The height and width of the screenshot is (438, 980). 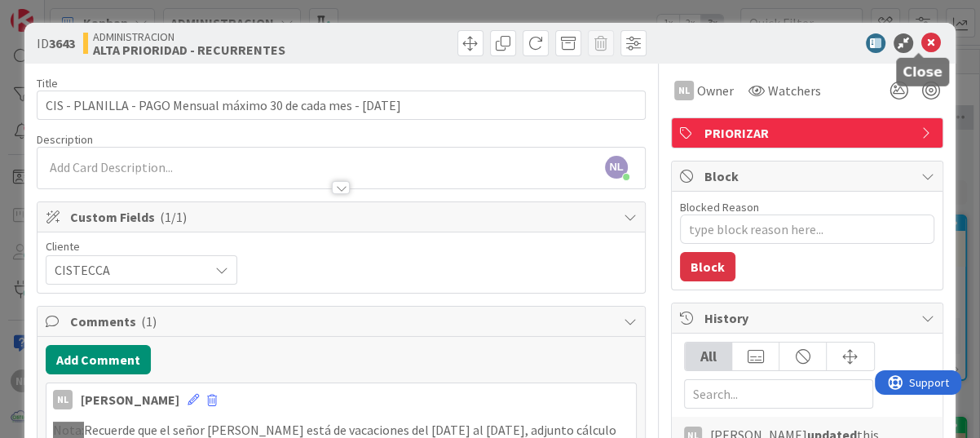 What do you see at coordinates (922, 72) in the screenshot?
I see `h5: Close` at bounding box center [922, 72].